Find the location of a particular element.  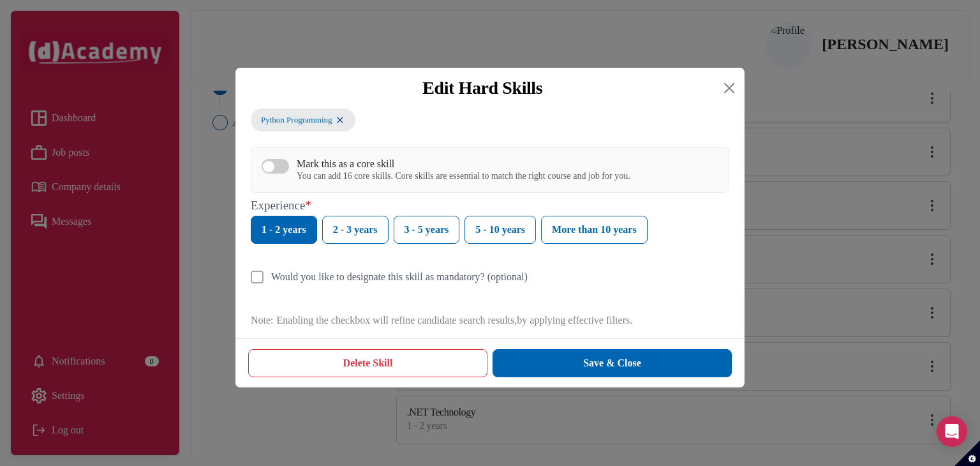

span: Enabling the checkbox will refine candidate search results,by applying effective filters. is located at coordinates (455, 320).